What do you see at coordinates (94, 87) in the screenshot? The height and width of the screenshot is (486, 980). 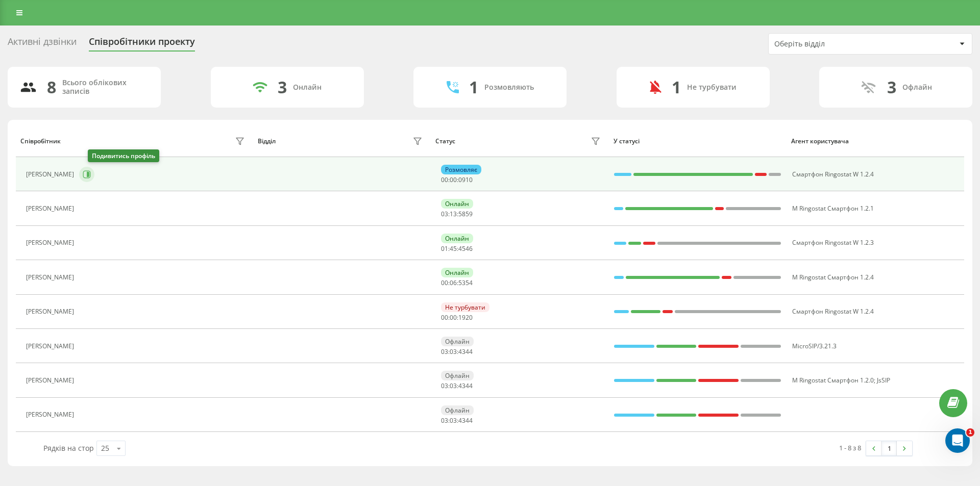 I see `font: Всього облікових записів` at bounding box center [94, 87].